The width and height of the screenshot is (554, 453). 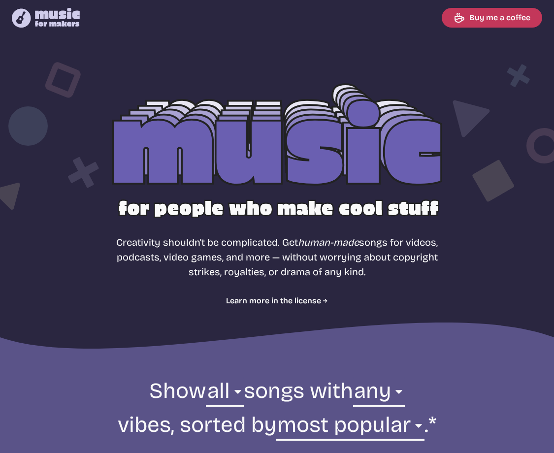 What do you see at coordinates (350, 427) in the screenshot?
I see `select: sorting` at bounding box center [350, 427].